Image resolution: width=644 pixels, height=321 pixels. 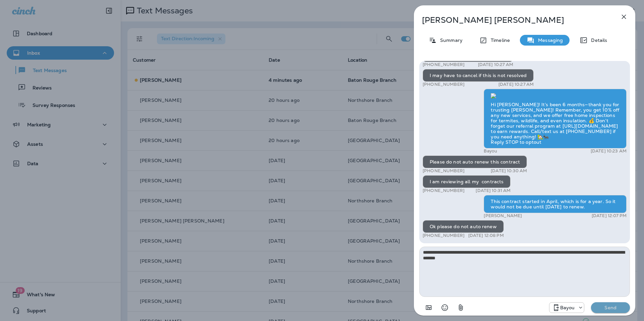 I want to click on p: Timeline, so click(x=498, y=40).